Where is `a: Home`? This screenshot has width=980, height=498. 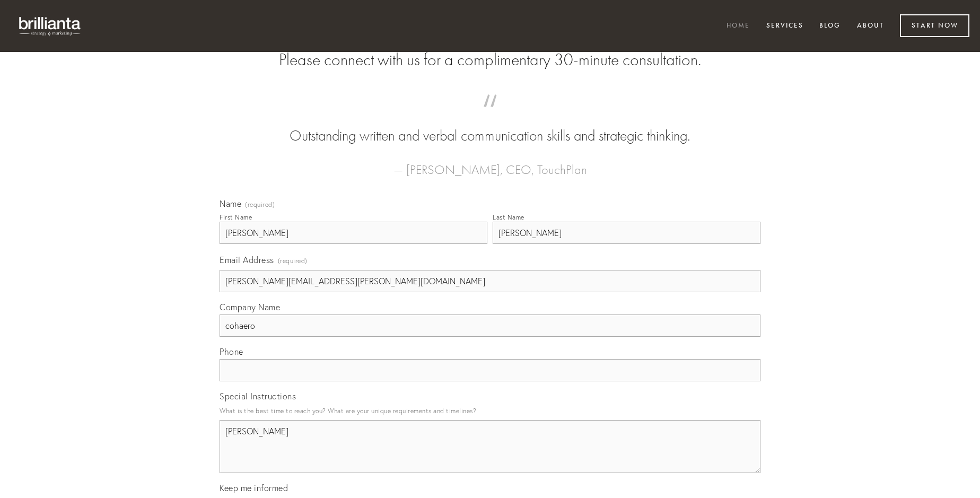
a: Home is located at coordinates (738, 26).